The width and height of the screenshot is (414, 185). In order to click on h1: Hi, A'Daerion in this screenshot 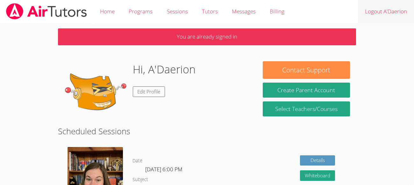, I will do `click(164, 69)`.